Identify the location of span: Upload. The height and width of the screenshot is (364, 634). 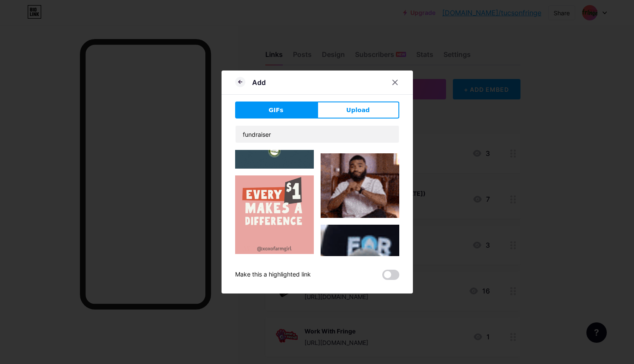
(358, 110).